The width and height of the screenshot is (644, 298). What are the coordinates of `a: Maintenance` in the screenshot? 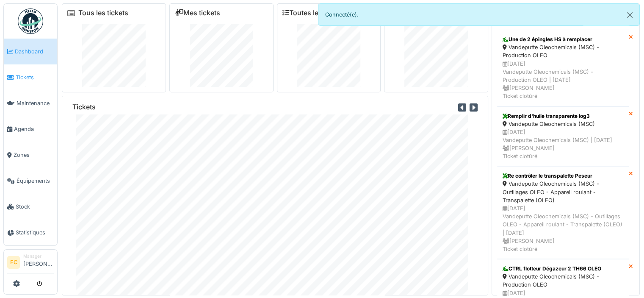 It's located at (30, 103).